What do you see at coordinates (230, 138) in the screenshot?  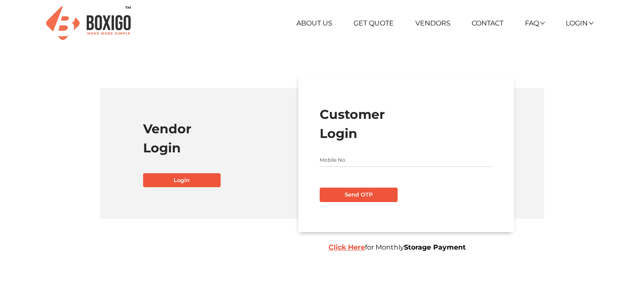 I see `h1: Vendor Login` at bounding box center [230, 138].